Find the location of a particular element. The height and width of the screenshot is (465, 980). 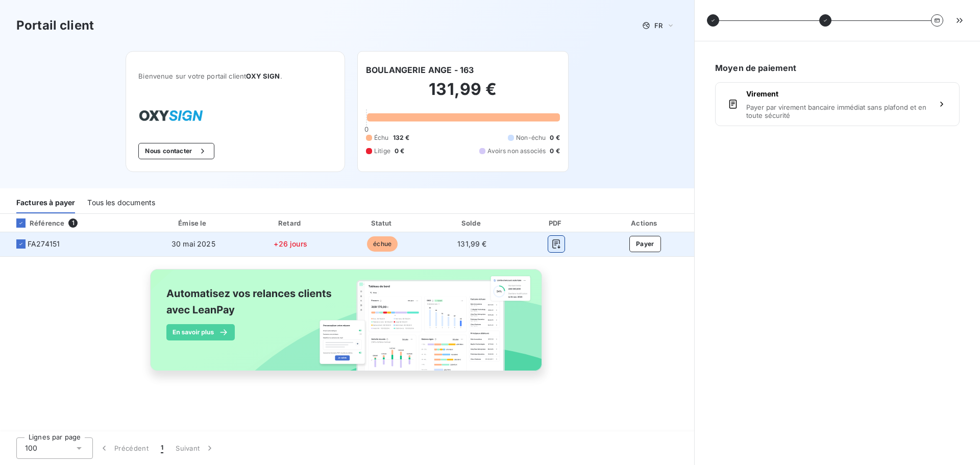

button: Nous contacter is located at coordinates (176, 151).